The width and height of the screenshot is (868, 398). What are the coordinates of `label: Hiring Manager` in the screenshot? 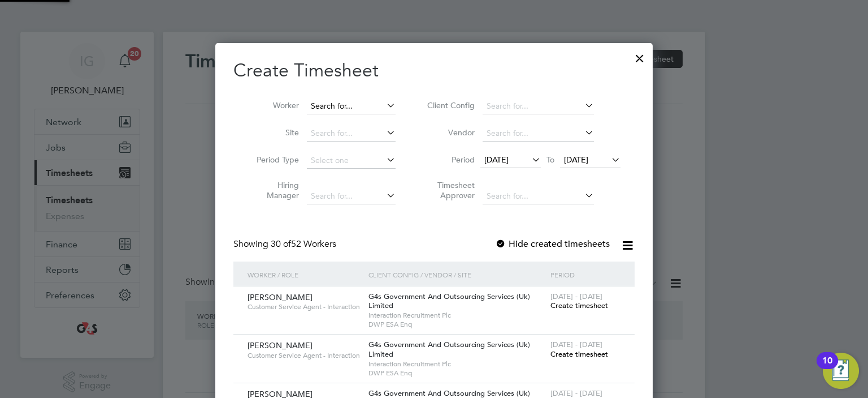 It's located at (274, 190).